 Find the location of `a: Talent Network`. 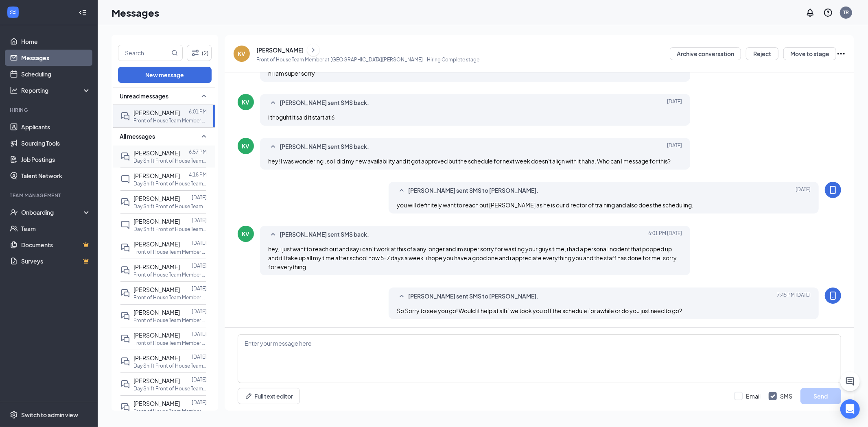

a: Talent Network is located at coordinates (56, 176).